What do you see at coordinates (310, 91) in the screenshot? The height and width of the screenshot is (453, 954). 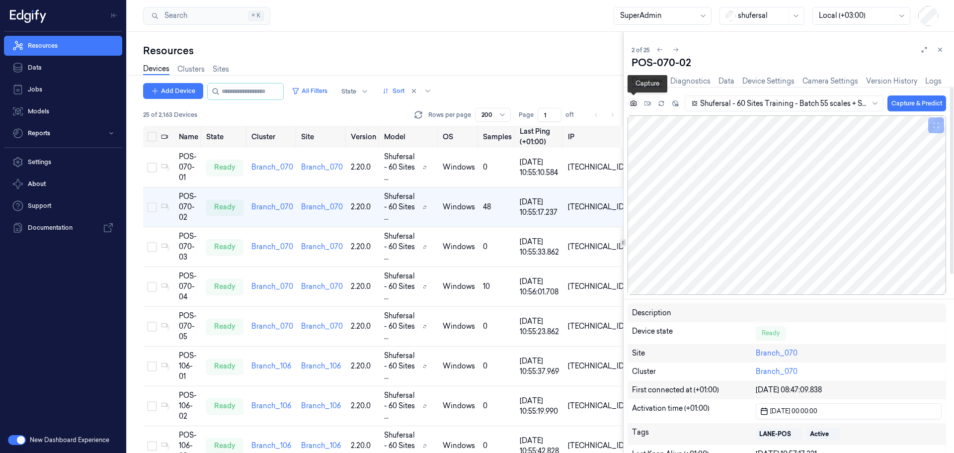 I see `button: All Filters` at bounding box center [310, 91].